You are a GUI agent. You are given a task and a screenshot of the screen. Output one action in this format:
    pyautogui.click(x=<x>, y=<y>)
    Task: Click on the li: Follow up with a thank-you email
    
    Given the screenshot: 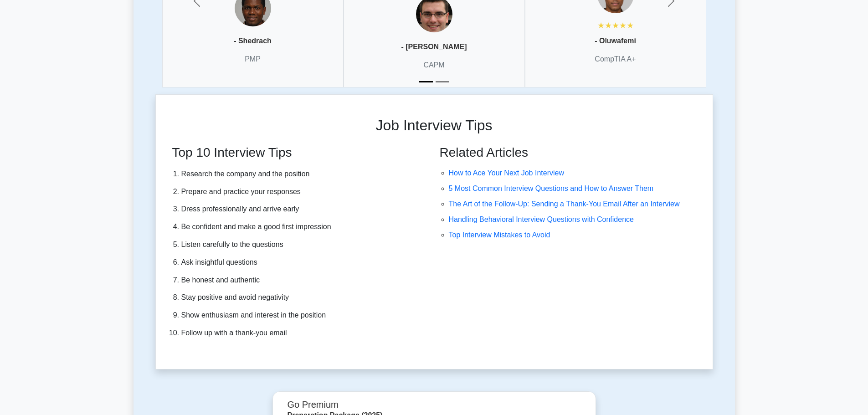 What is the action you would take?
    pyautogui.click(x=302, y=333)
    